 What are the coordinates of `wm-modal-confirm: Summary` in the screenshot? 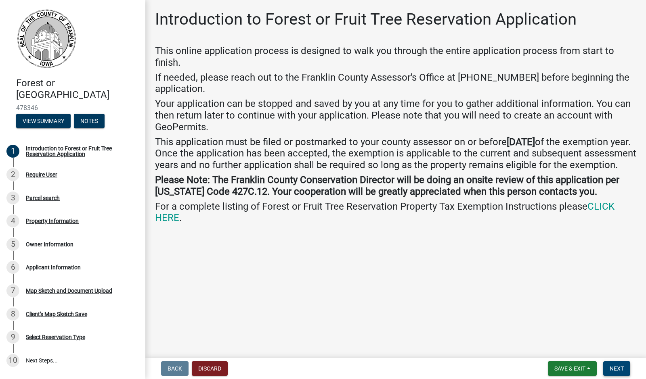 It's located at (43, 121).